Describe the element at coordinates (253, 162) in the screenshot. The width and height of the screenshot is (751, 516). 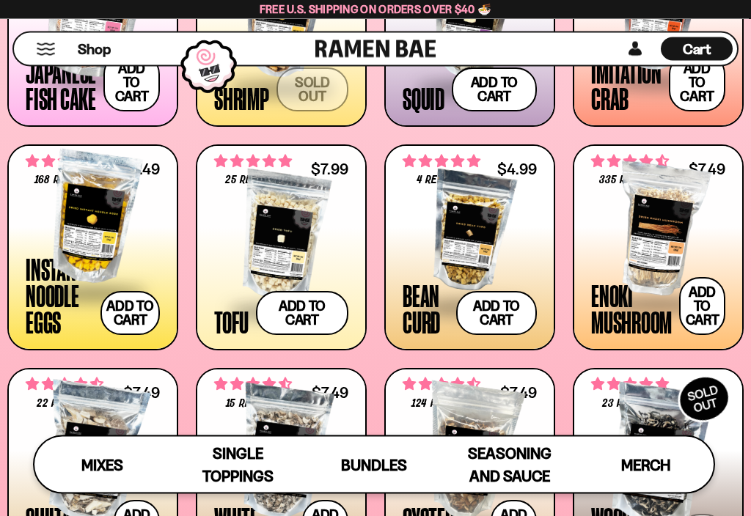
I see `span: 4.80 stars` at that location.